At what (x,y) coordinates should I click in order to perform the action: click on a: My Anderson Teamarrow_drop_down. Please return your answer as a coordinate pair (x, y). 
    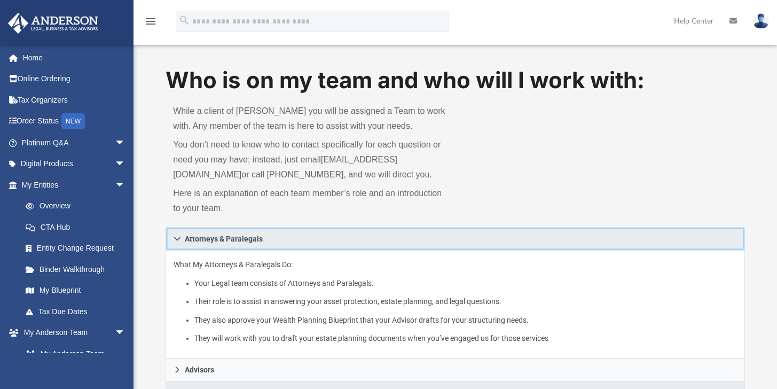
    Looking at the image, I should click on (72, 333).